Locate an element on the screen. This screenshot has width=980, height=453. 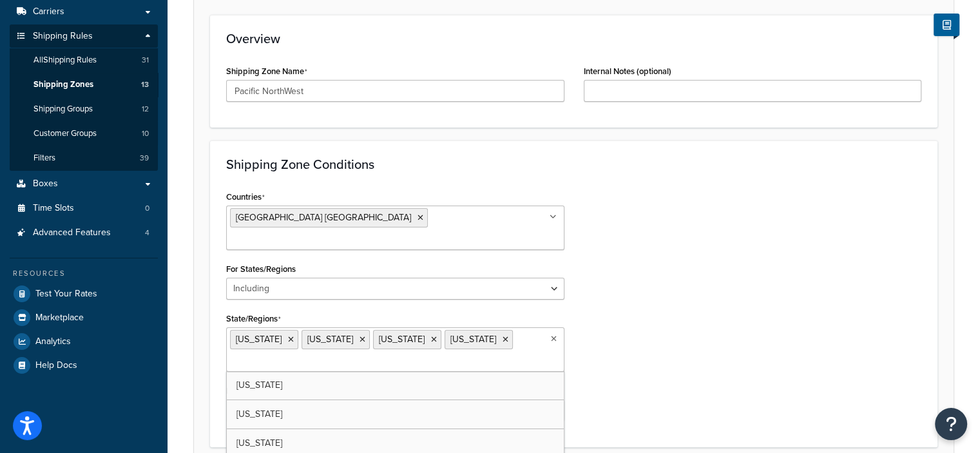
label: For States/Regions is located at coordinates (261, 269).